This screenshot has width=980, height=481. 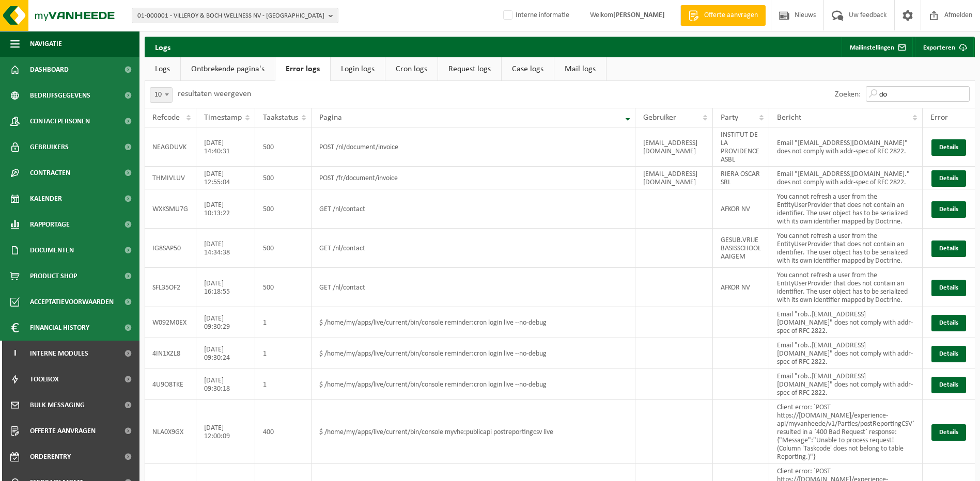 What do you see at coordinates (170, 287) in the screenshot?
I see `td: SFL35OF2` at bounding box center [170, 287].